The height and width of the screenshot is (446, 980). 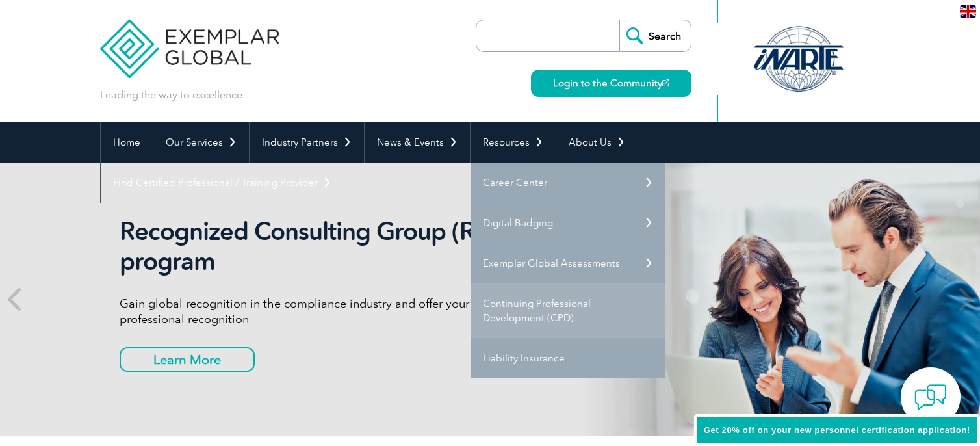 What do you see at coordinates (307, 142) in the screenshot?
I see `a: Industry Partners` at bounding box center [307, 142].